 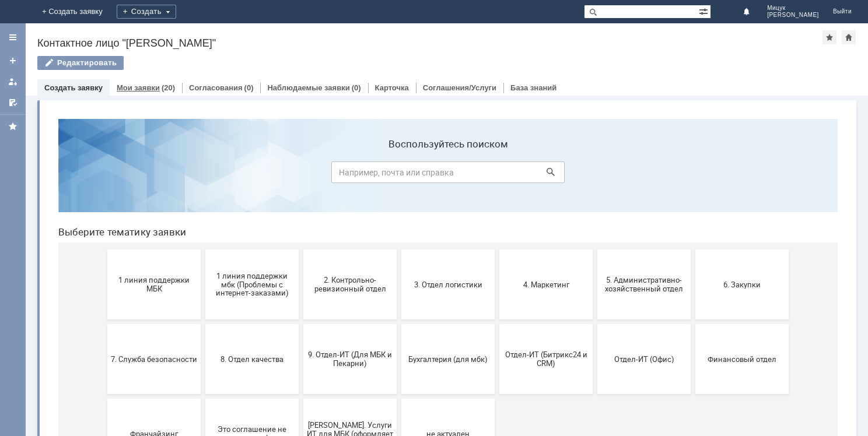 What do you see at coordinates (168, 87) in the screenshot?
I see `div: (20)` at bounding box center [168, 87].